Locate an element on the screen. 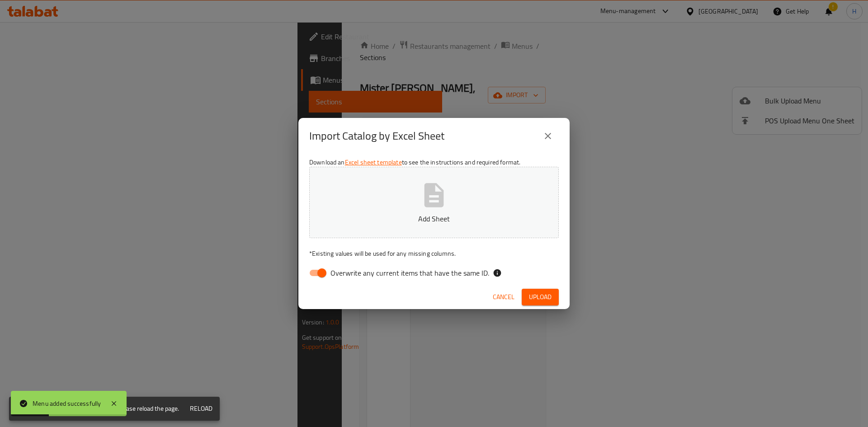 This screenshot has width=868, height=427. span: Overwrite any current items that have the same ID. is located at coordinates (410, 273).